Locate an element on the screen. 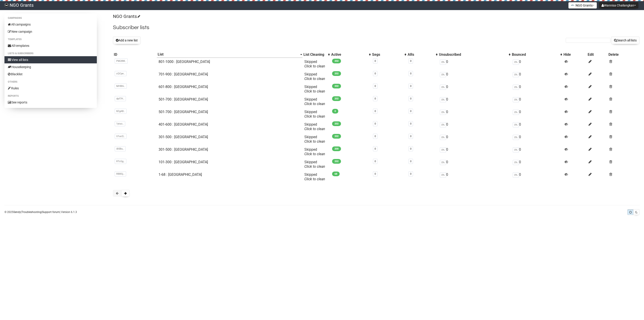  th: List Cleaning: No sort applied, activate to apply an ascending sort is located at coordinates (316, 54).